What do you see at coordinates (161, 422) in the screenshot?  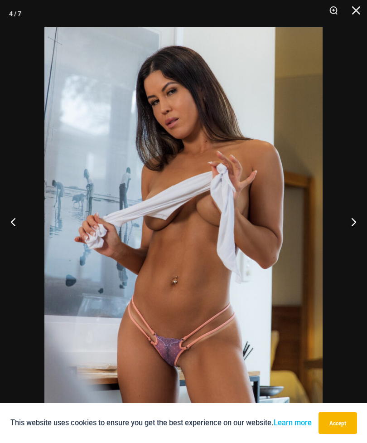 I see `p: This website uses cookies to ensure you get the best experience on our website.` at bounding box center [161, 422].